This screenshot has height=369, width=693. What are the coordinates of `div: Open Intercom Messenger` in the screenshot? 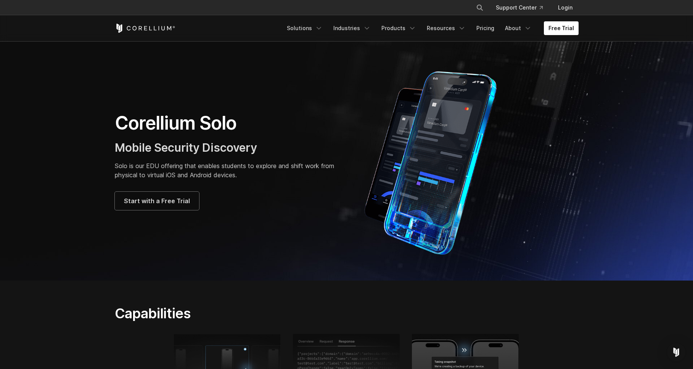 It's located at (676, 352).